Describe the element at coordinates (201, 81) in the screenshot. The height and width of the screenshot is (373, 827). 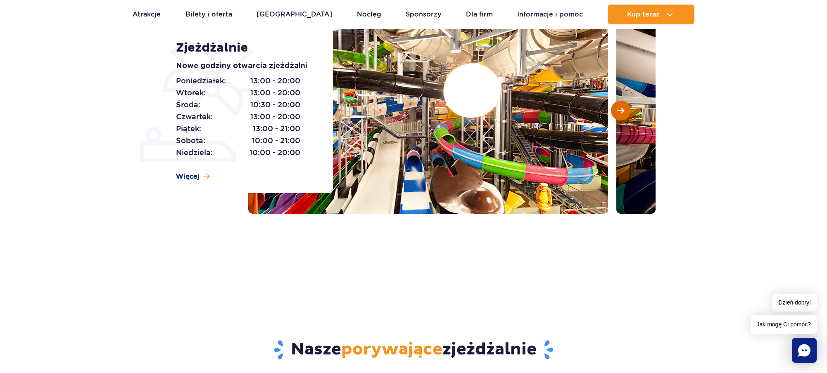
I see `span: Poniedziałek:` at that location.